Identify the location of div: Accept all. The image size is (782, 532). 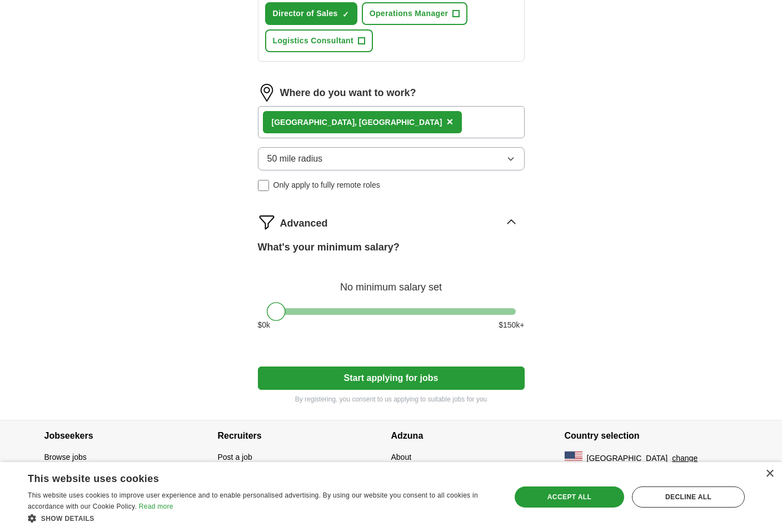
(569, 497).